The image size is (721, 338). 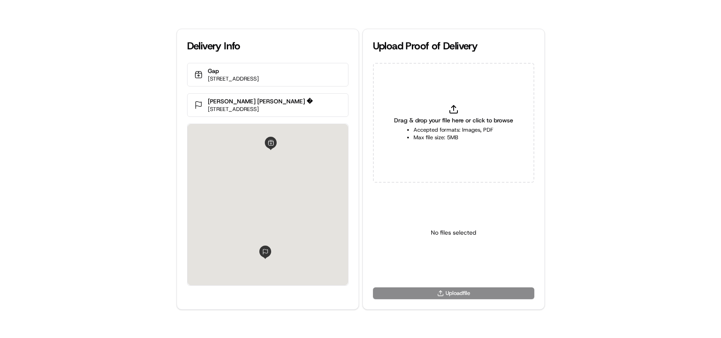 What do you see at coordinates (233, 71) in the screenshot?
I see `p: Gap` at bounding box center [233, 71].